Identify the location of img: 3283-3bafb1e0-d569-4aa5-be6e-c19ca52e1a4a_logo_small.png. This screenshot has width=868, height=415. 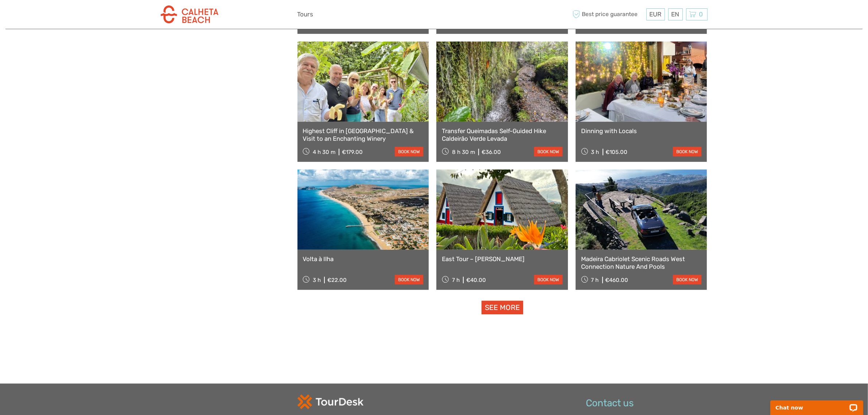
(190, 14).